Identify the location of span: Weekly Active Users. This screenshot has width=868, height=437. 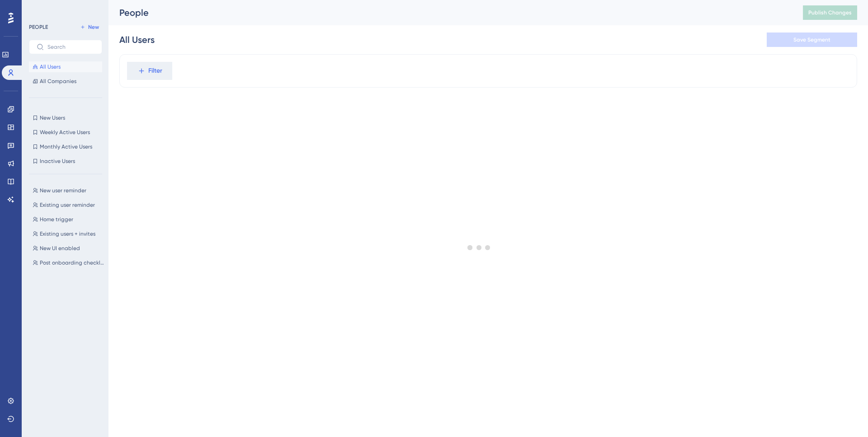
(65, 132).